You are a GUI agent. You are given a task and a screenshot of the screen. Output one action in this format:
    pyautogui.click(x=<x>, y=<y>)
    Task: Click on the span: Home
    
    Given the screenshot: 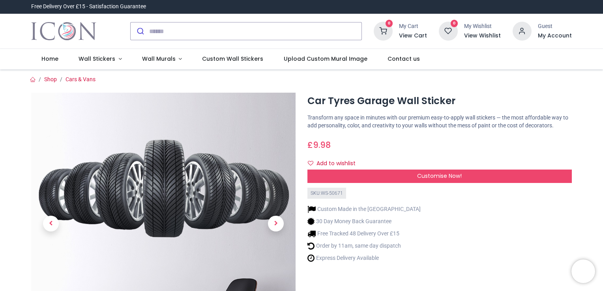 What is the action you would take?
    pyautogui.click(x=50, y=59)
    